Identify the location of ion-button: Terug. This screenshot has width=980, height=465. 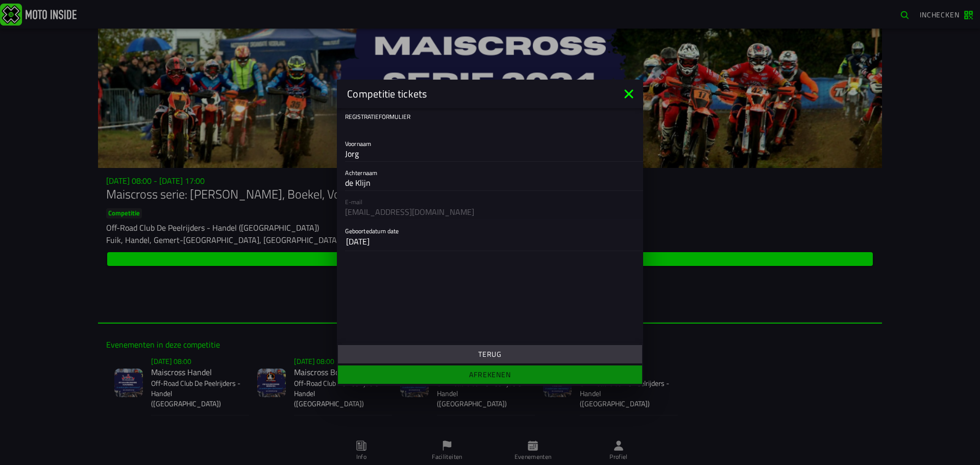
(490, 355).